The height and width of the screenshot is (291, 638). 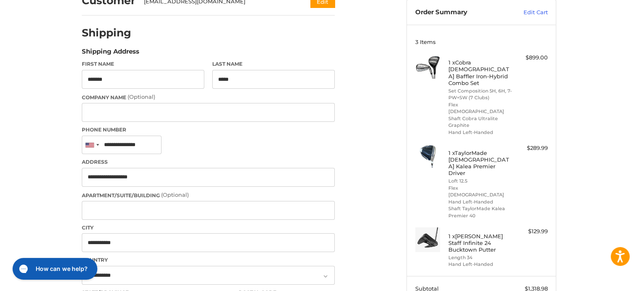 I want to click on legend: Shipping Address, so click(x=110, y=54).